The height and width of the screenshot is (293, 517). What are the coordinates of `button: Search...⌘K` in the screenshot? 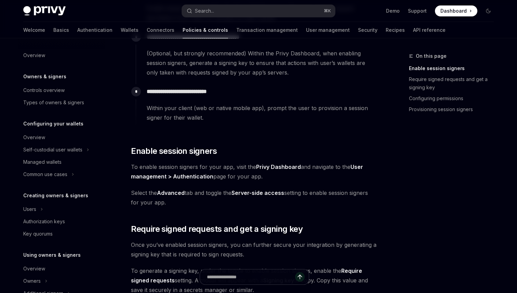 It's located at (258, 11).